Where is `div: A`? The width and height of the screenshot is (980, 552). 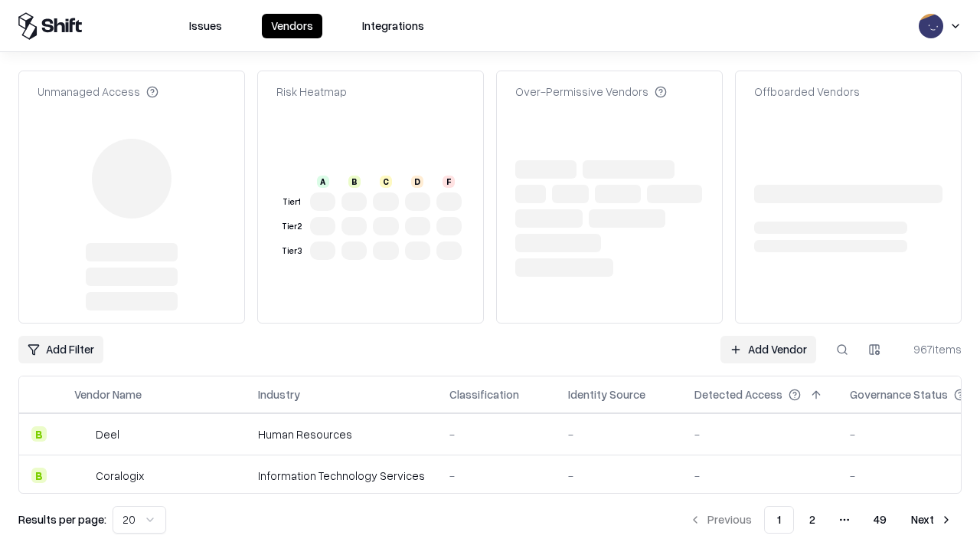 div: A is located at coordinates (323, 182).